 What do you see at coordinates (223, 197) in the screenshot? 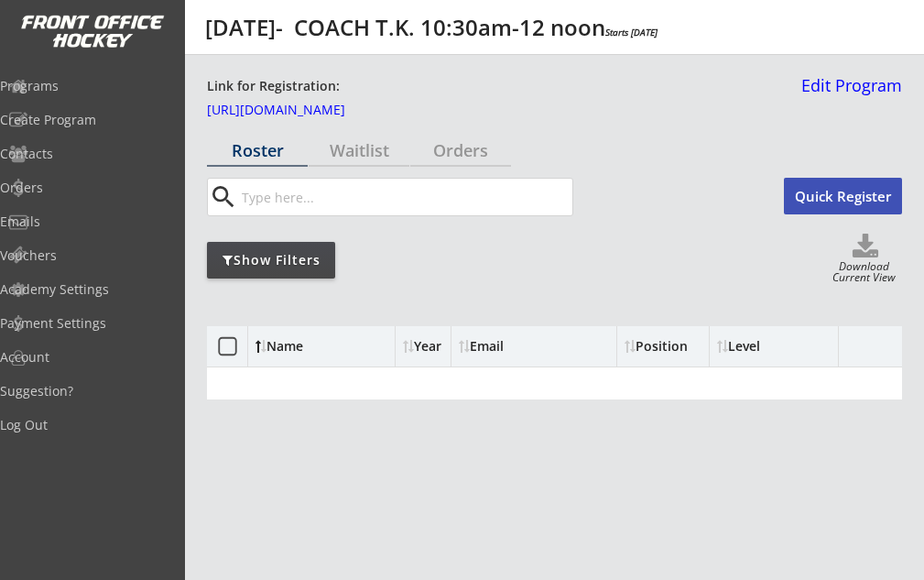
I see `button: search` at bounding box center [223, 197].